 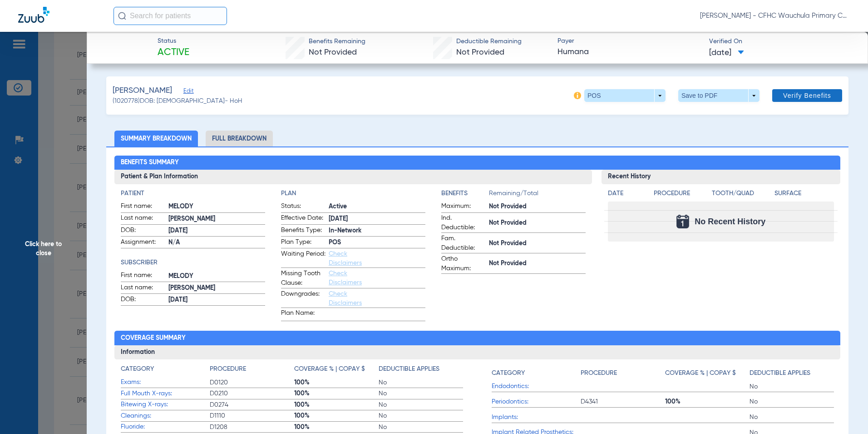 I want to click on span: Full Mouth X-rays:, so click(x=165, y=393).